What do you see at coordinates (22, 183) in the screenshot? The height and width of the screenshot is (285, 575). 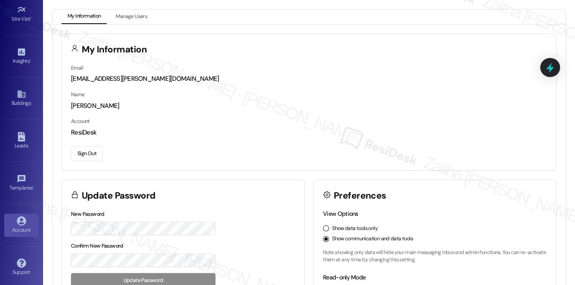 I see `a: Templates •` at bounding box center [22, 183].